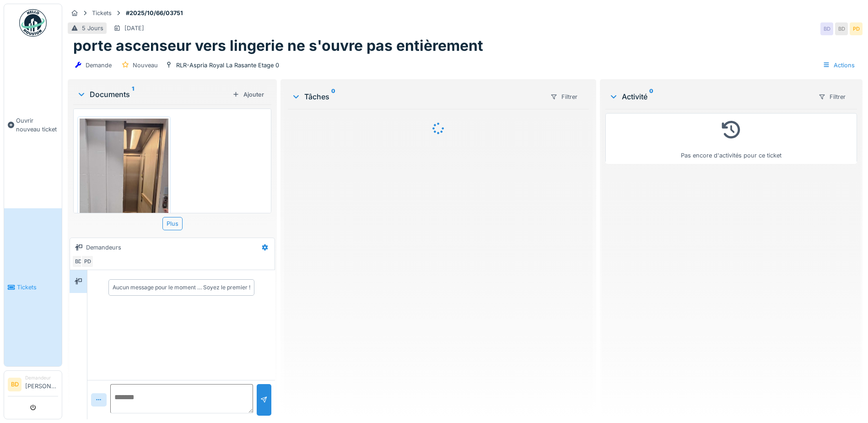  What do you see at coordinates (133, 94) in the screenshot?
I see `sup: 1` at bounding box center [133, 94].